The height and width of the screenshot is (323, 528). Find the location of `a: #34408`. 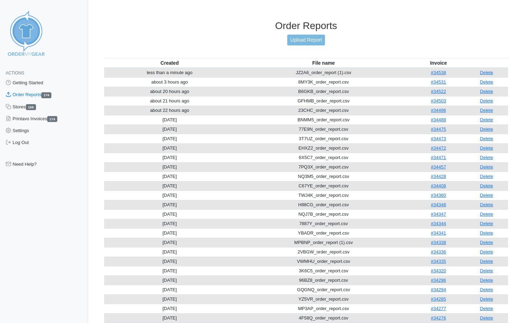

a: #34408 is located at coordinates (438, 185).